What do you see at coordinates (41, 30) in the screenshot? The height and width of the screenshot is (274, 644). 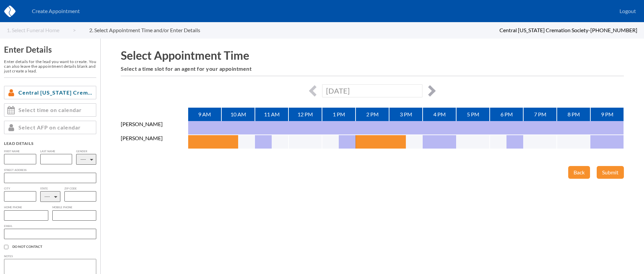 I see `a: 1. Select Funeral Home` at bounding box center [41, 30].